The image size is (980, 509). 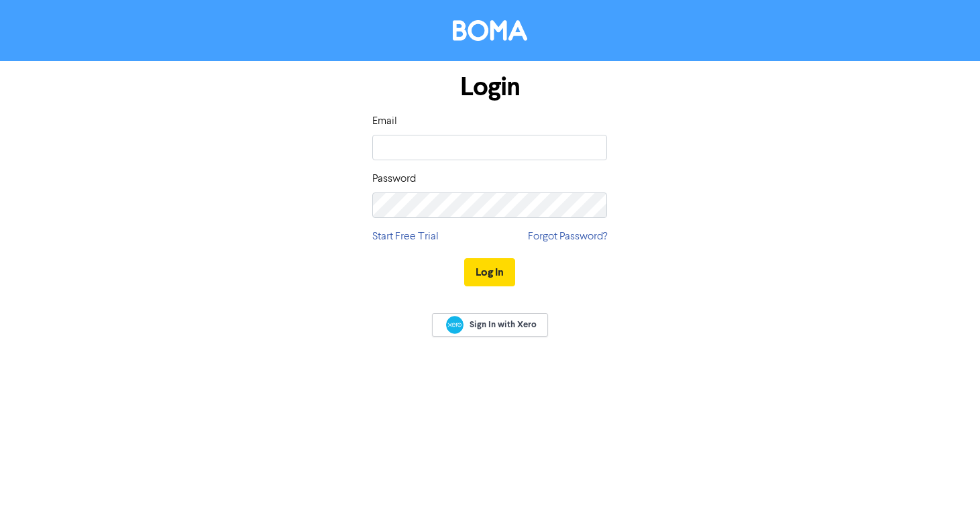 I want to click on label: Email, so click(x=385, y=121).